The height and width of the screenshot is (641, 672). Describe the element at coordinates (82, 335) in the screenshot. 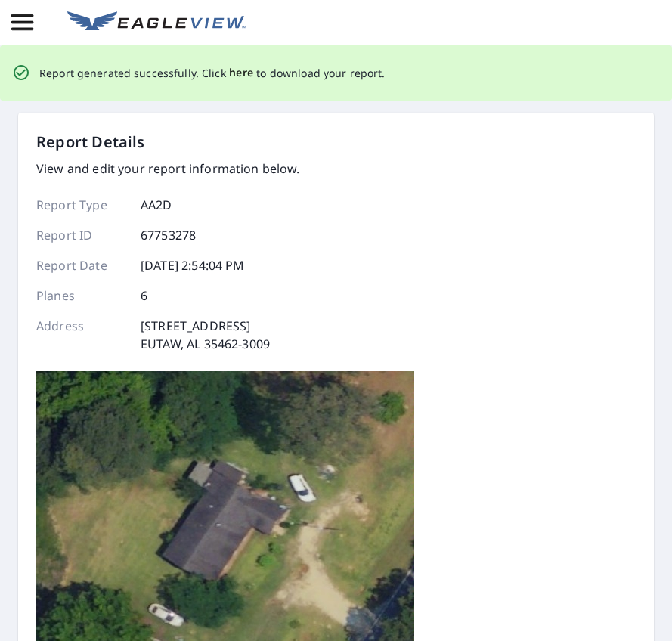

I see `p: Address` at that location.